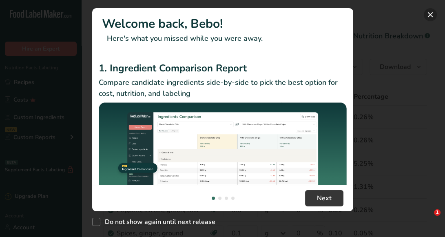 The height and width of the screenshot is (237, 445). Describe the element at coordinates (324, 198) in the screenshot. I see `button: Next` at that location.